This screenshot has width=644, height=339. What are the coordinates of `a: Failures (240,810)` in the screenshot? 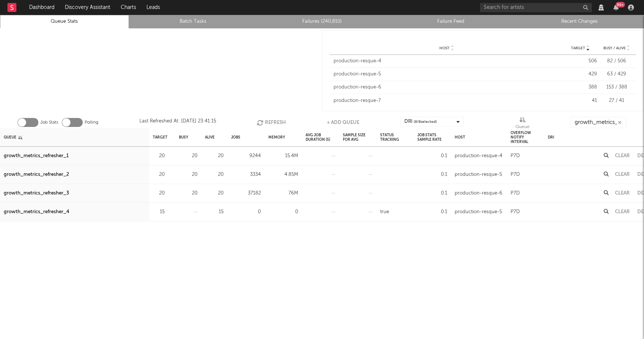 It's located at (322, 22).